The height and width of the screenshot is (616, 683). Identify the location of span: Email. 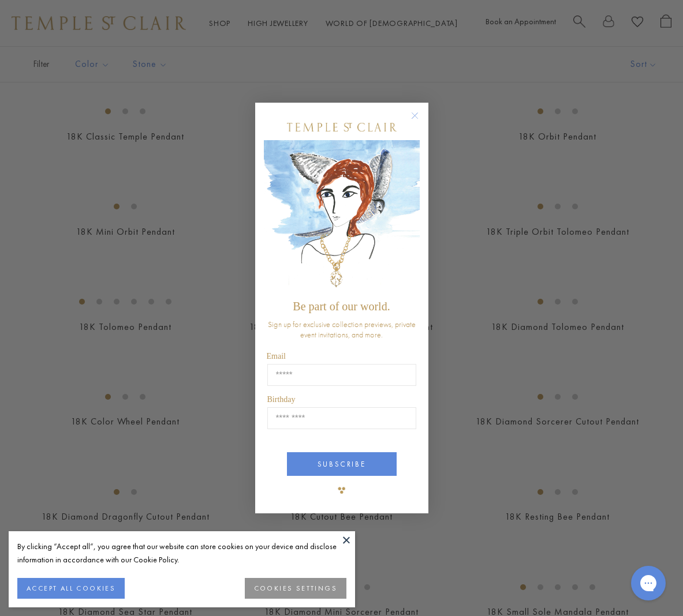
(276, 356).